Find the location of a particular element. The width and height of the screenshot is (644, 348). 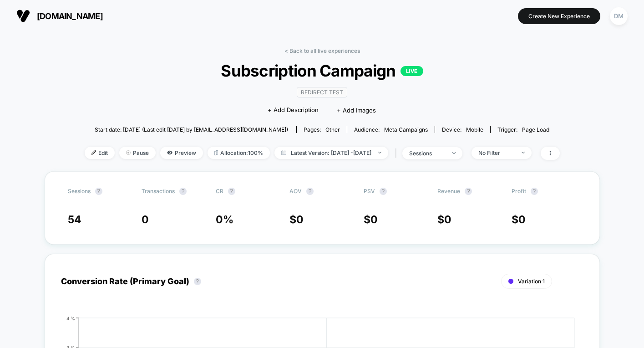

span: Transactions is located at coordinates (158, 191).